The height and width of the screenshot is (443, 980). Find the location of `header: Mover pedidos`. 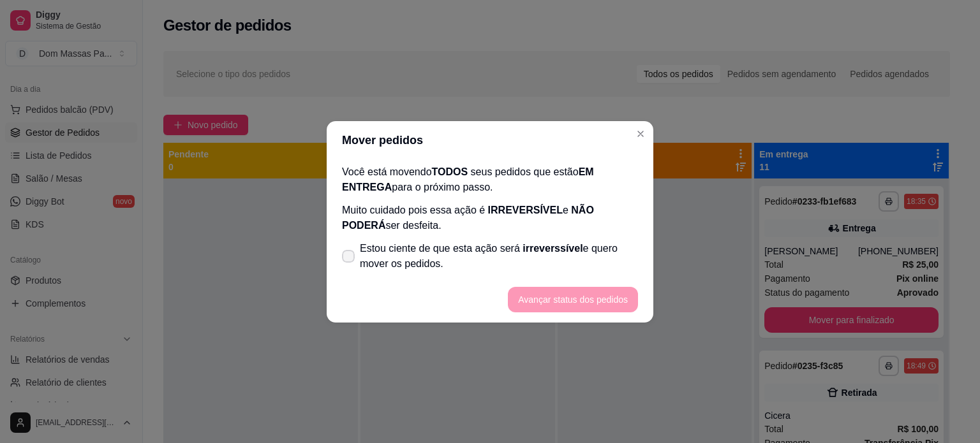

header: Mover pedidos is located at coordinates (490, 140).